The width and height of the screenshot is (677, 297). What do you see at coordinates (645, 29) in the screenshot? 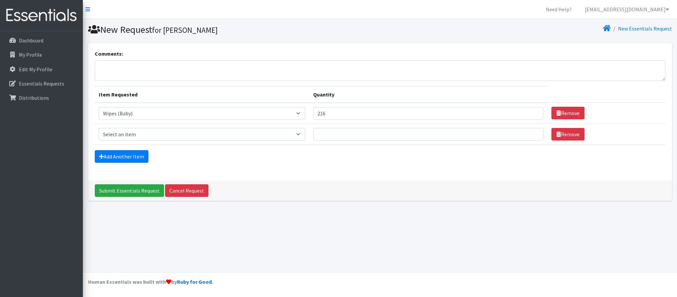
I see `a: New Essentials Request` at bounding box center [645, 29].